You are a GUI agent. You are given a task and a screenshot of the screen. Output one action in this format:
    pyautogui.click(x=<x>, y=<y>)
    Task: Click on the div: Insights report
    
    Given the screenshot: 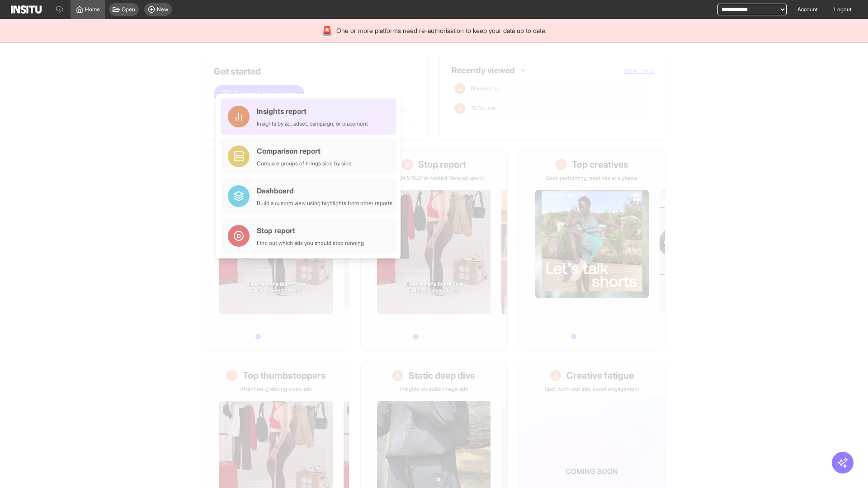 What is the action you would take?
    pyautogui.click(x=312, y=111)
    